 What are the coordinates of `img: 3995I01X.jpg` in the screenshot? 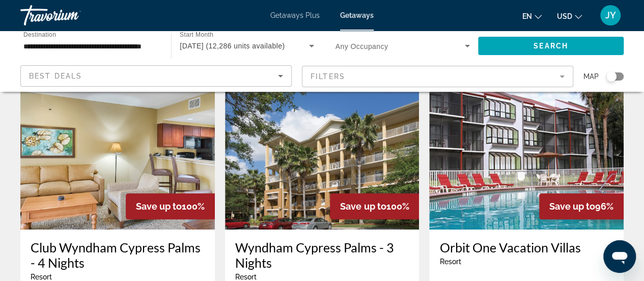 It's located at (118, 148).